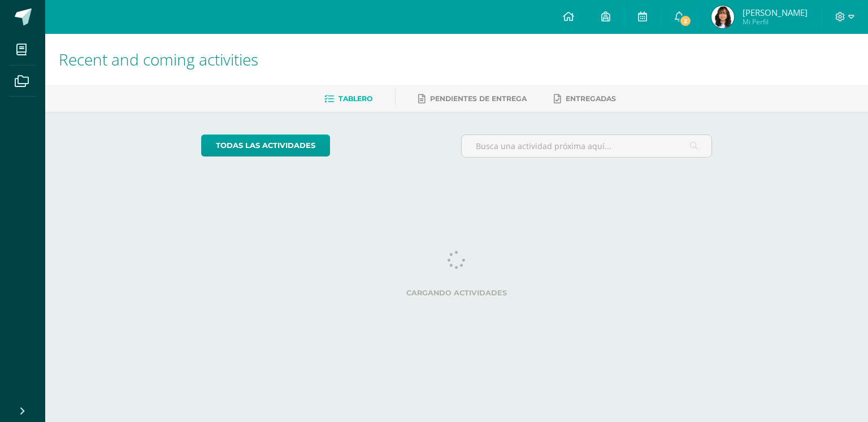  I want to click on img: 1323a6f7be21f7b74fb56d4b01f64e1b.png, so click(723, 17).